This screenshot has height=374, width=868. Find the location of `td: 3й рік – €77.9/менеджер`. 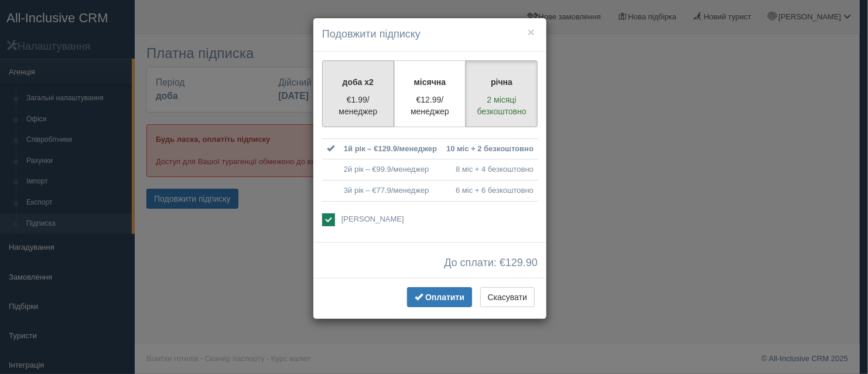

td: 3й рік – €77.9/менеджер is located at coordinates (390, 190).